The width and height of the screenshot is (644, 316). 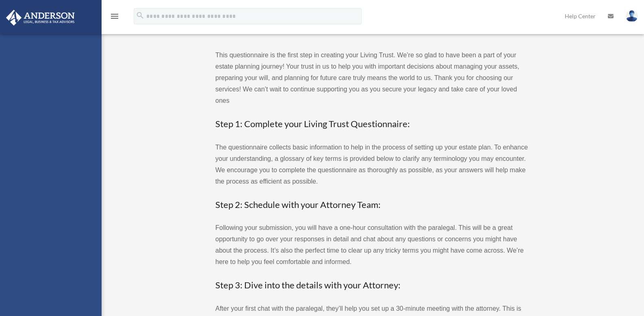 I want to click on p: Following your submission, you will have a one-hour consultation with the paralegal. This will be..., so click(x=372, y=245).